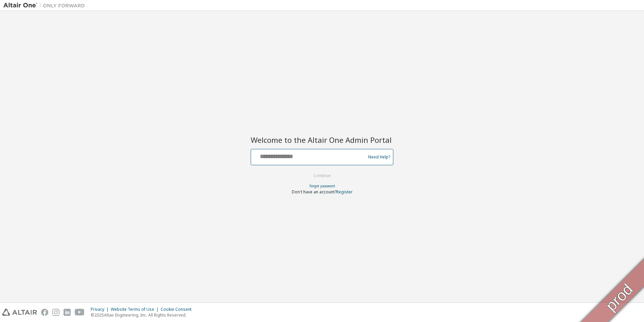 Image resolution: width=644 pixels, height=322 pixels. Describe the element at coordinates (322, 186) in the screenshot. I see `a: Forgot password` at that location.